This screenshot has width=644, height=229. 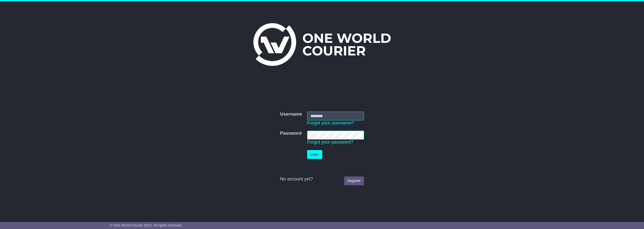 What do you see at coordinates (354, 180) in the screenshot?
I see `a: Register` at bounding box center [354, 180].